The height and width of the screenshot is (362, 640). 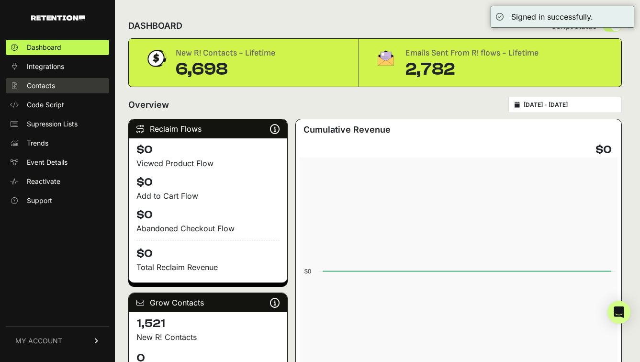 I want to click on a: Dashboard, so click(x=57, y=47).